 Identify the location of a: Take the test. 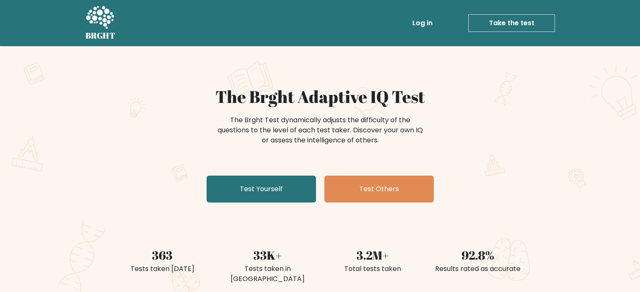
(512, 23).